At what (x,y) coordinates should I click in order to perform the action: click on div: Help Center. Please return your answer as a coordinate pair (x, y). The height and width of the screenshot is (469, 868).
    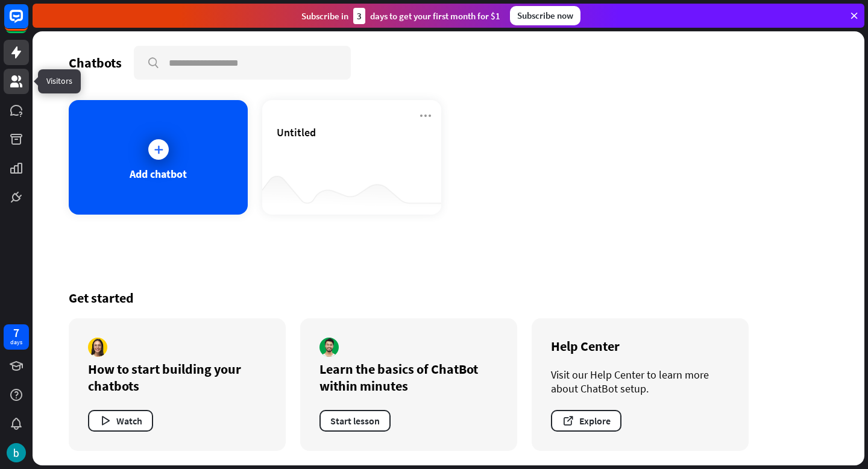
    Looking at the image, I should click on (640, 346).